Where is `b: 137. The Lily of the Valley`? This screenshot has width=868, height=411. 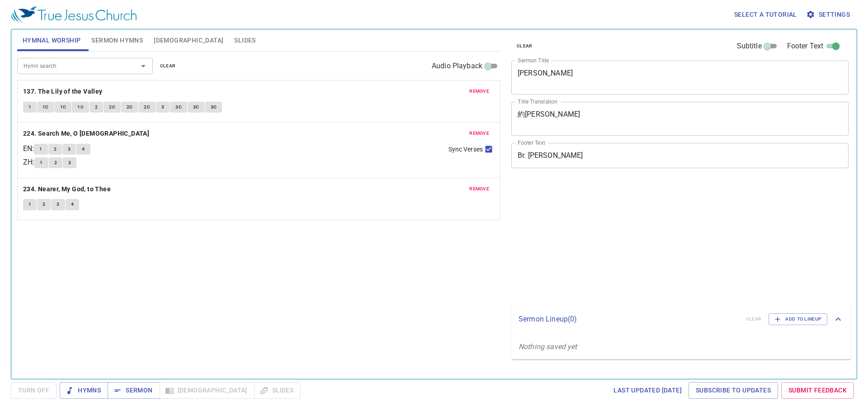 b: 137. The Lily of the Valley is located at coordinates (63, 91).